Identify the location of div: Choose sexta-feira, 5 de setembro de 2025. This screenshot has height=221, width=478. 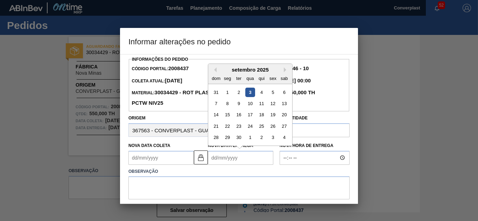
(272, 92).